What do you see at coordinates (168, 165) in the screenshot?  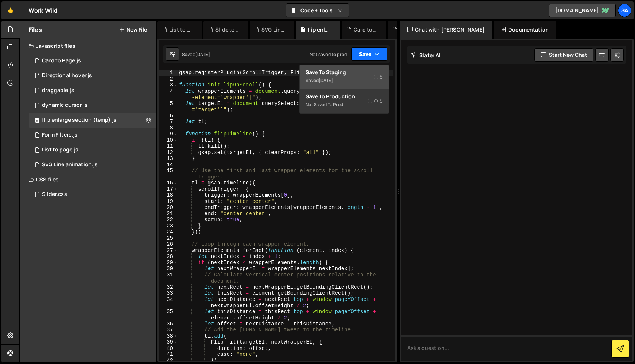 I see `div: 14` at bounding box center [168, 165].